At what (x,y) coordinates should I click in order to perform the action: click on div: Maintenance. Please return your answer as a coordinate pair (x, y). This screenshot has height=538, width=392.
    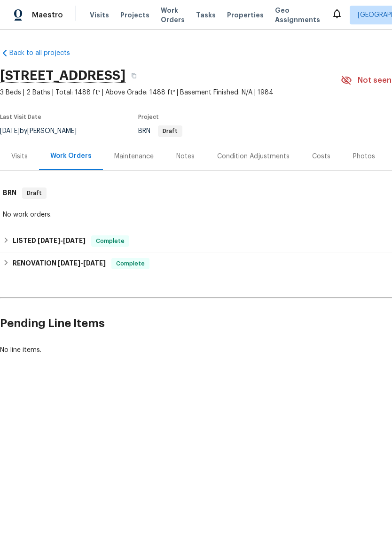
    Looking at the image, I should click on (134, 156).